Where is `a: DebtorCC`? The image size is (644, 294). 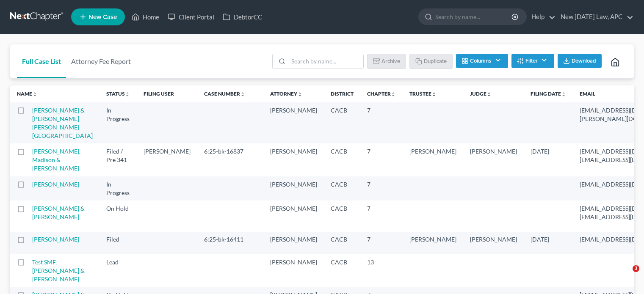 a: DebtorCC is located at coordinates (242, 17).